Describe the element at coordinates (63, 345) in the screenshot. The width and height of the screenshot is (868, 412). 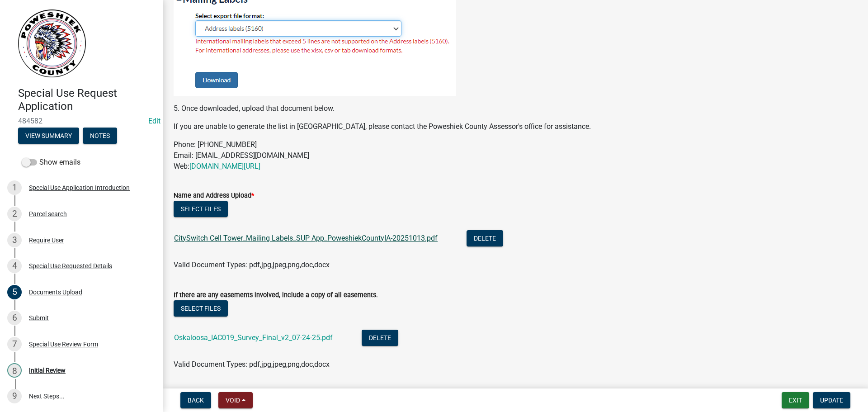
I see `div: Special Use Review Form` at that location.